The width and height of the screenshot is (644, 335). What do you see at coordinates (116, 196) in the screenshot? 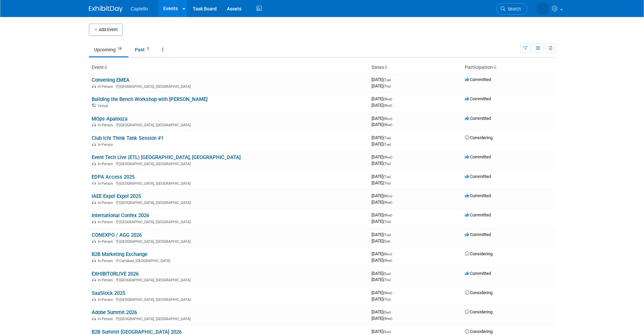
I see `a: IAEE Expo! Expo! 2025` at bounding box center [116, 196].